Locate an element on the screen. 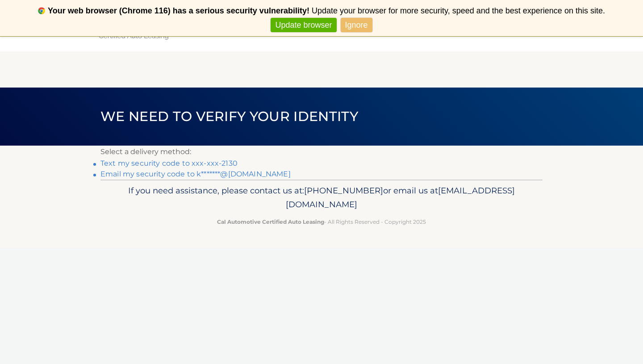 This screenshot has height=364, width=643. a: Ignore is located at coordinates (356, 25).